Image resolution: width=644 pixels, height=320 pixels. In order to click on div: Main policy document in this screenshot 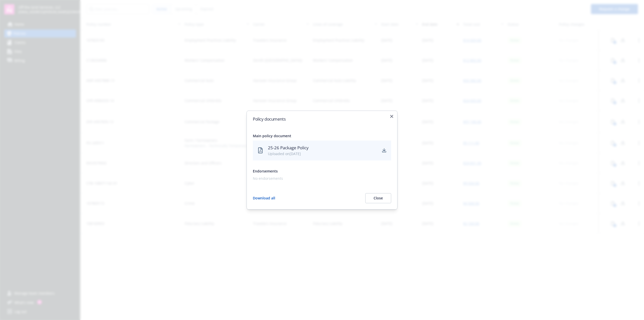, I will do `click(322, 136)`.